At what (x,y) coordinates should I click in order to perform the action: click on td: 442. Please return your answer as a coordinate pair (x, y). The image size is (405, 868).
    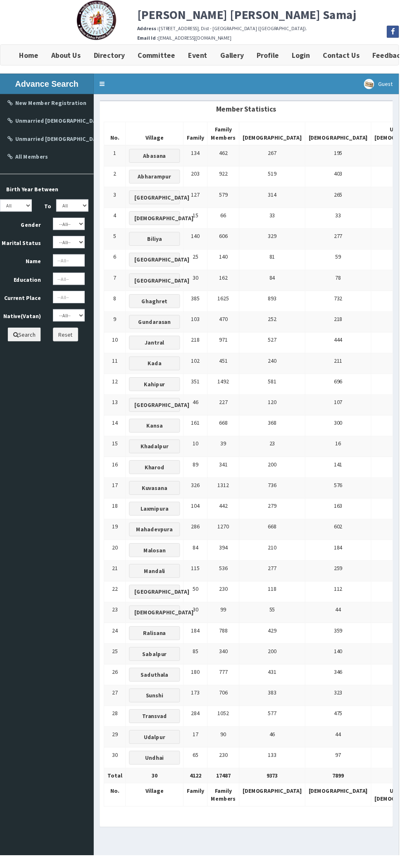
    Looking at the image, I should click on (227, 517).